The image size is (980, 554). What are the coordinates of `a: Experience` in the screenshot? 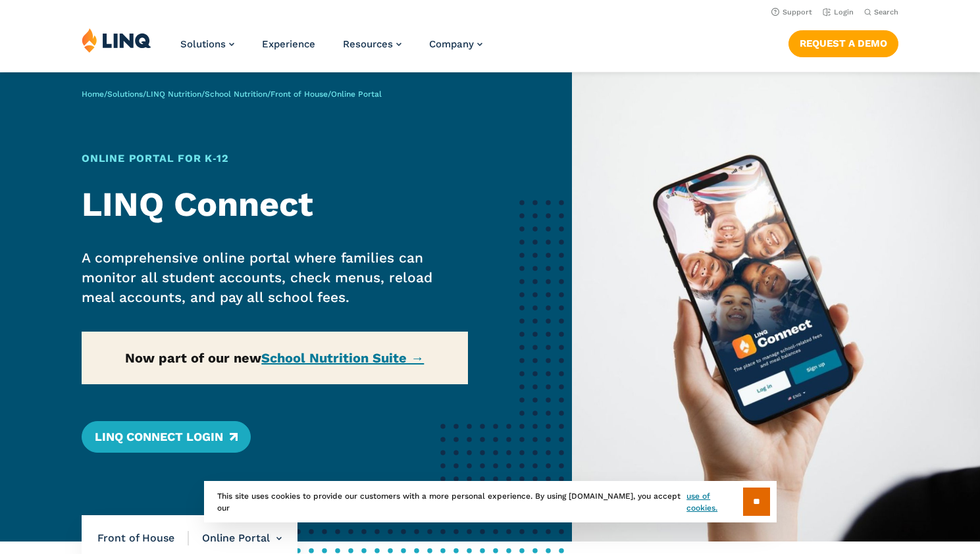 It's located at (289, 44).